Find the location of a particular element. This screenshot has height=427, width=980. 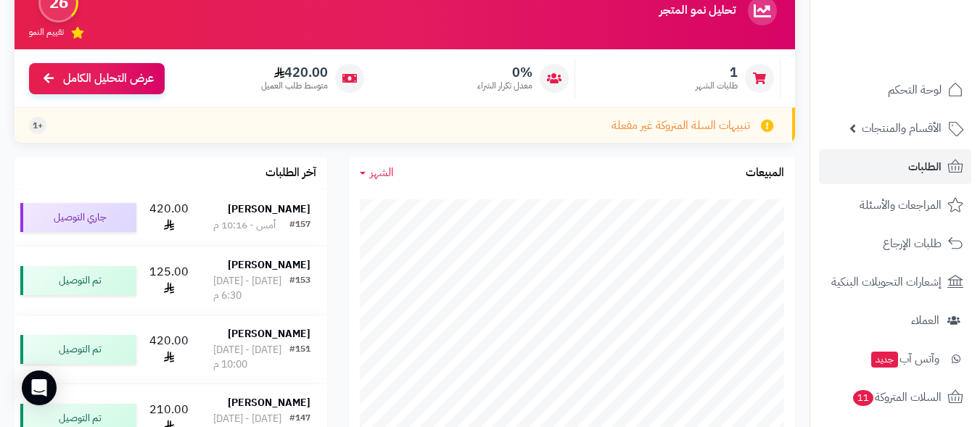

span: +1 is located at coordinates (38, 125).